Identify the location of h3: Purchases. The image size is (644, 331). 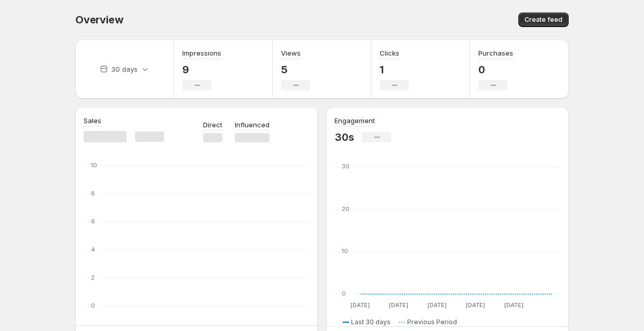
(496, 53).